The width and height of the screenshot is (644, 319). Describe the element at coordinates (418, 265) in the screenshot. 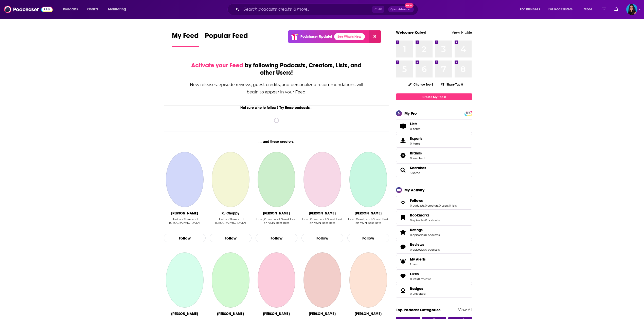

I see `span: 1 item` at that location.